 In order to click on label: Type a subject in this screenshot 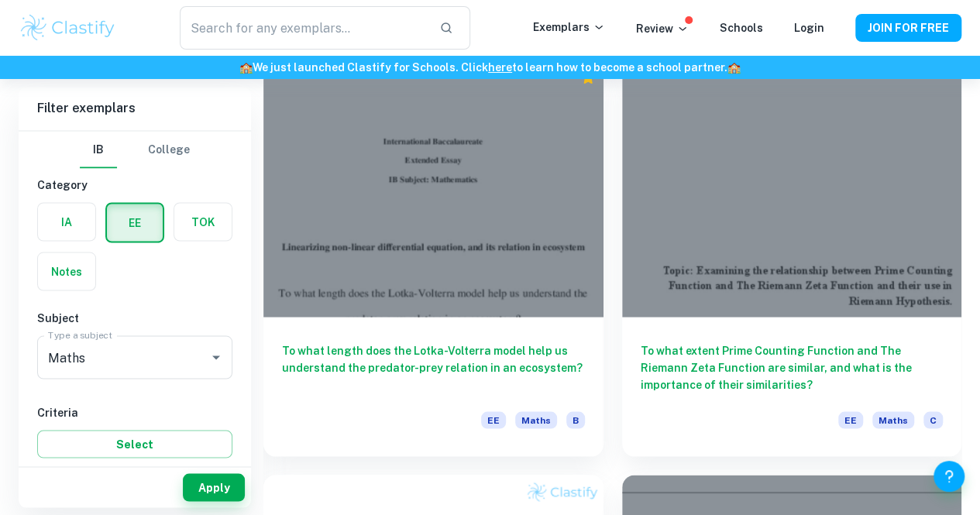, I will do `click(80, 335)`.